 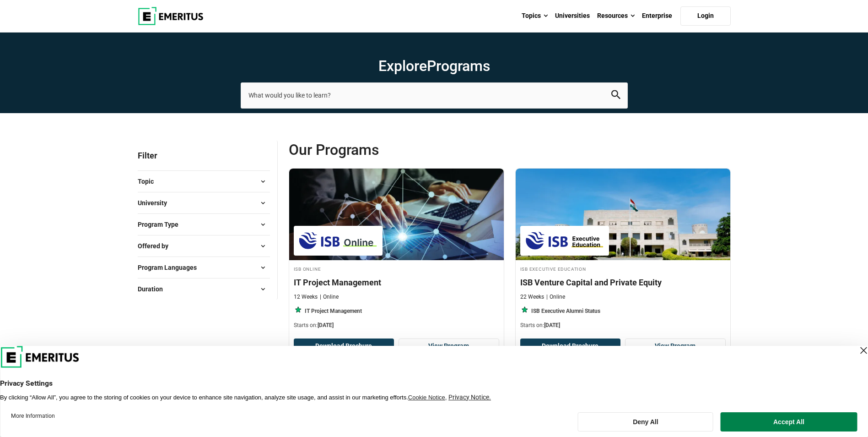 What do you see at coordinates (171, 268) in the screenshot?
I see `span: Program Languages` at bounding box center [171, 268].